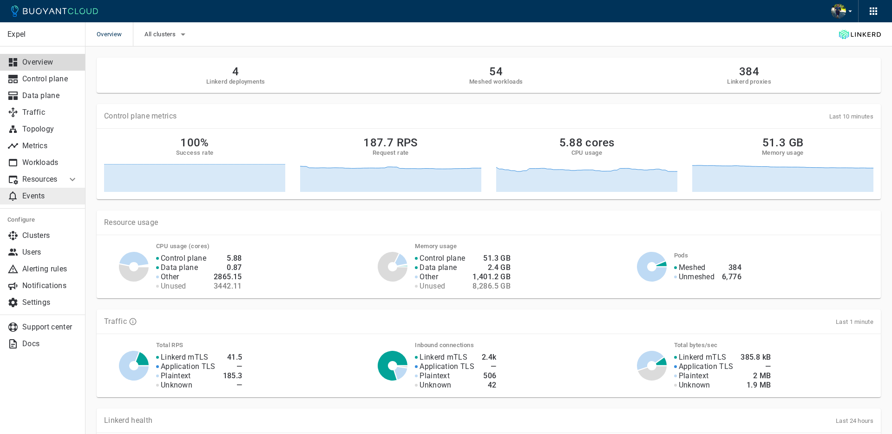  I want to click on p: Alerting rules, so click(50, 269).